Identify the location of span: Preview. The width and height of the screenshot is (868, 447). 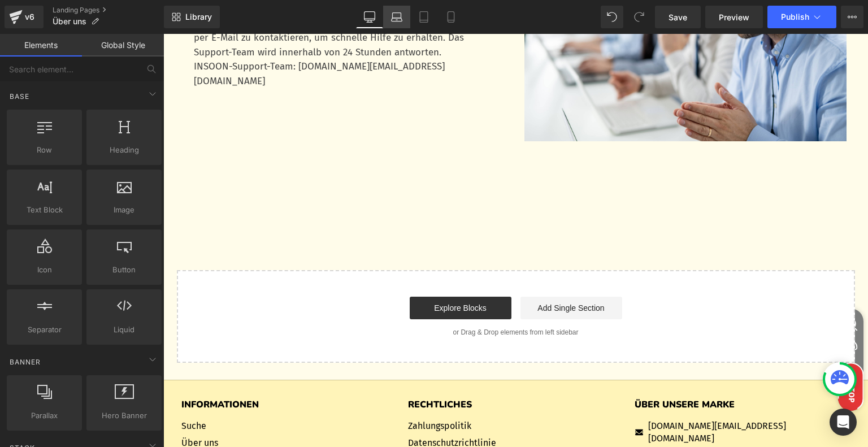
(734, 17).